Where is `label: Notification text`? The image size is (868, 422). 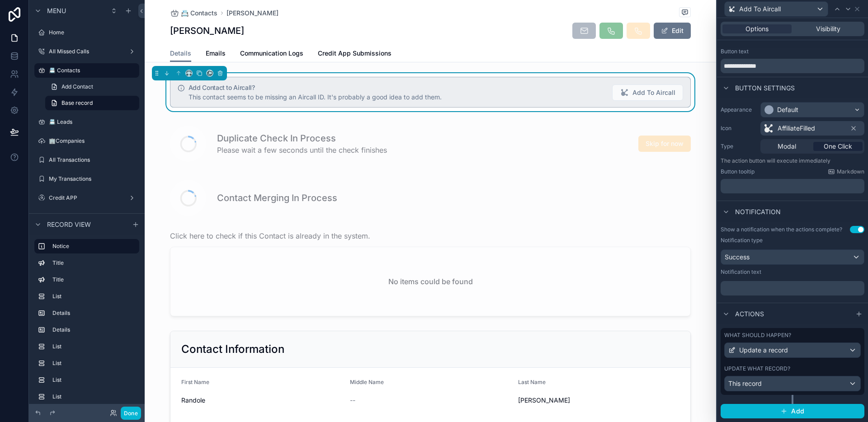
label: Notification text is located at coordinates (741, 272).